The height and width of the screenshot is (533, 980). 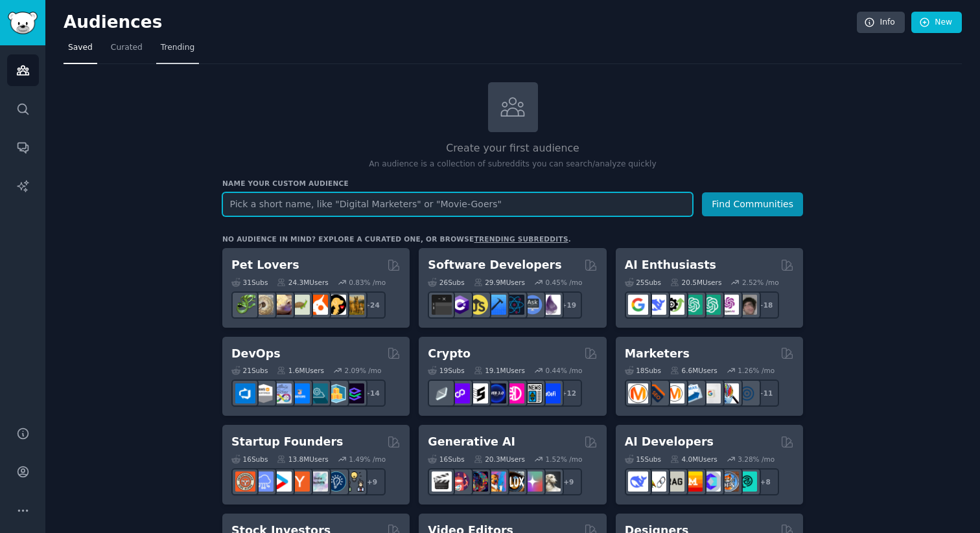 I want to click on img: defiblockchain, so click(x=514, y=393).